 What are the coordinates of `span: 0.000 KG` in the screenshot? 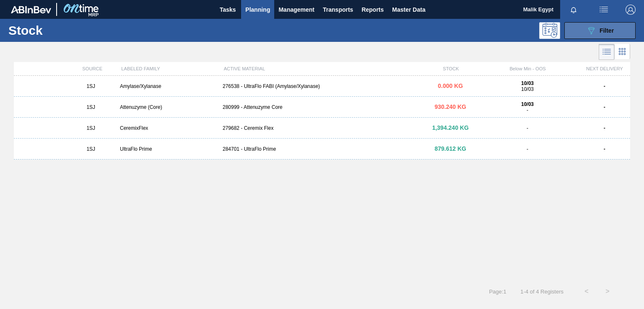 It's located at (450, 86).